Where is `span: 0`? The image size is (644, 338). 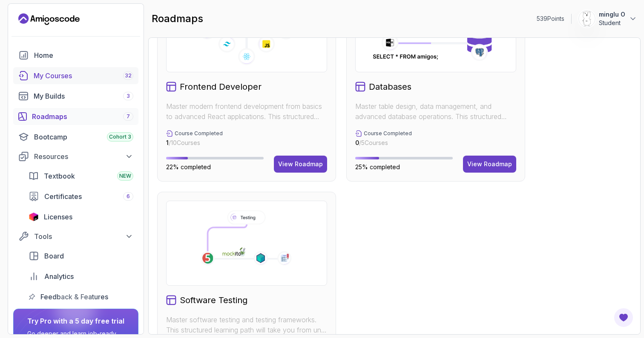
span: 0 is located at coordinates (356, 142).